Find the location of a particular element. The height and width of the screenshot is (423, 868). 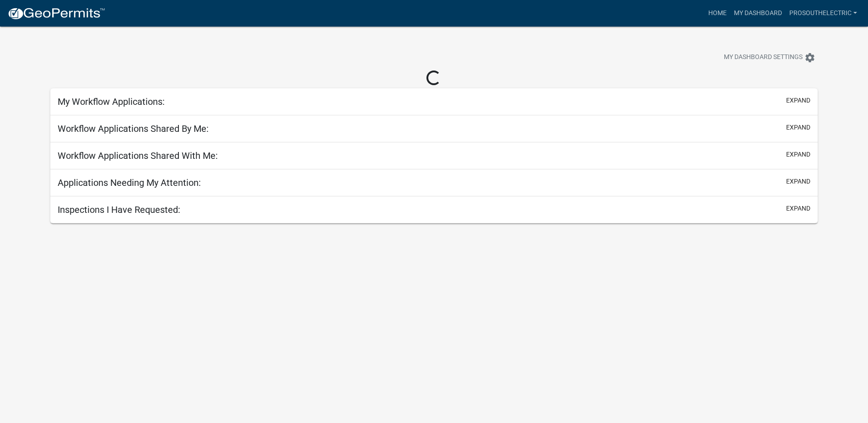

button: My Dashboard Settingssettings is located at coordinates (770, 57).